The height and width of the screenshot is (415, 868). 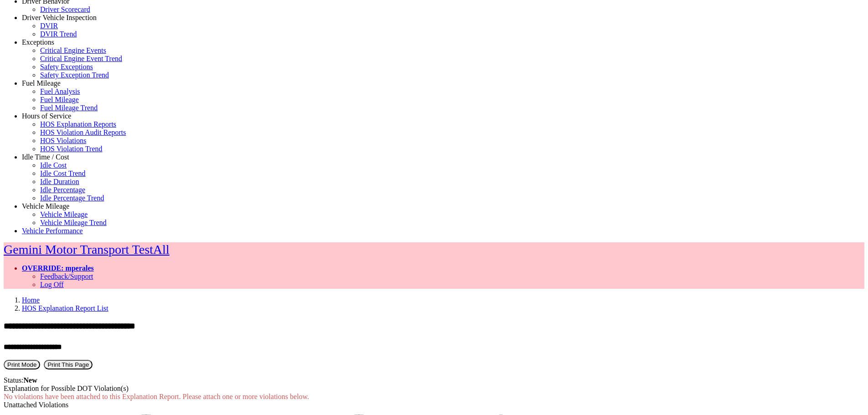 What do you see at coordinates (83, 132) in the screenshot?
I see `a: HOS Violation Audit Reports` at bounding box center [83, 132].